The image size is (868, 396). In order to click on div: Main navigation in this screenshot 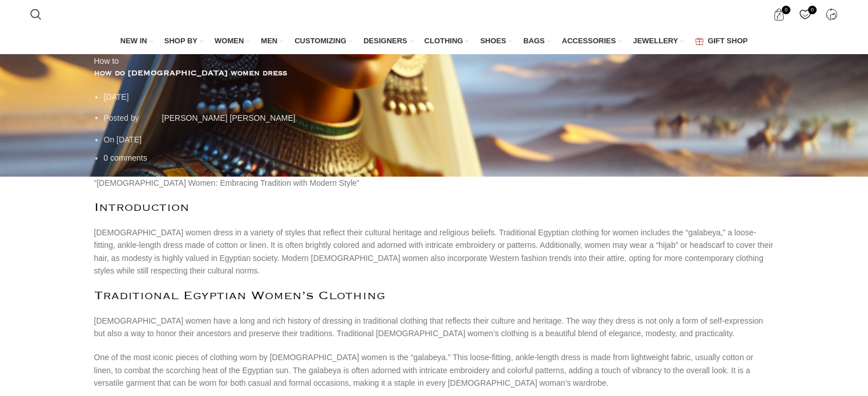, I will do `click(434, 42)`.